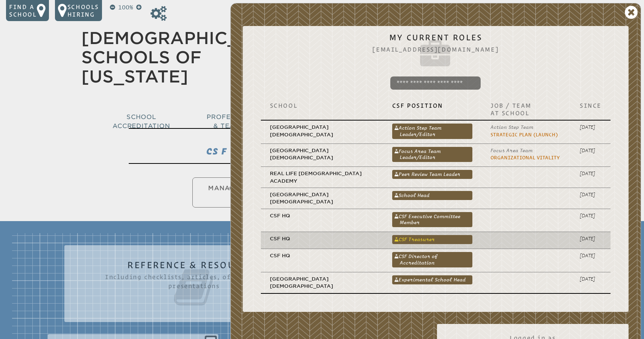 The height and width of the screenshot is (339, 644). I want to click on a: Organizational Vitality, so click(525, 157).